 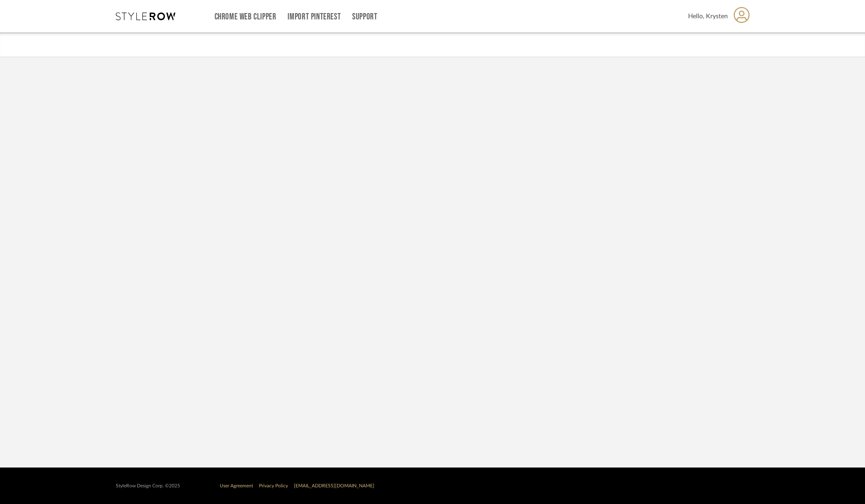 What do you see at coordinates (236, 485) in the screenshot?
I see `a: User Agreement` at bounding box center [236, 485].